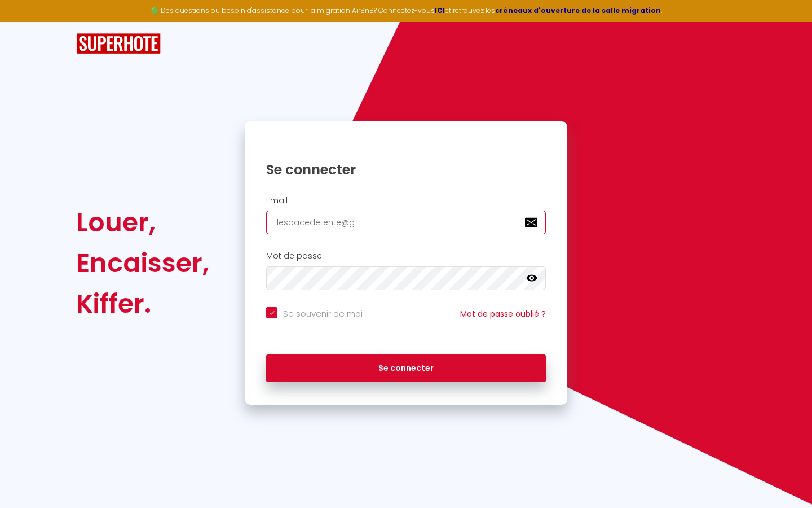 This screenshot has height=508, width=812. I want to click on a: Mot de passe oublié ?, so click(503, 314).